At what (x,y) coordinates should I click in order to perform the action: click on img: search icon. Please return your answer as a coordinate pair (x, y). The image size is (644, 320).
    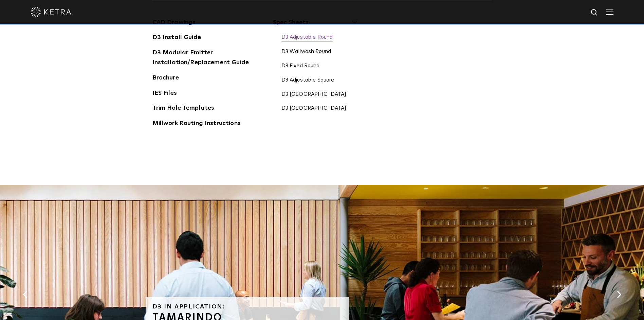
    Looking at the image, I should click on (595, 12).